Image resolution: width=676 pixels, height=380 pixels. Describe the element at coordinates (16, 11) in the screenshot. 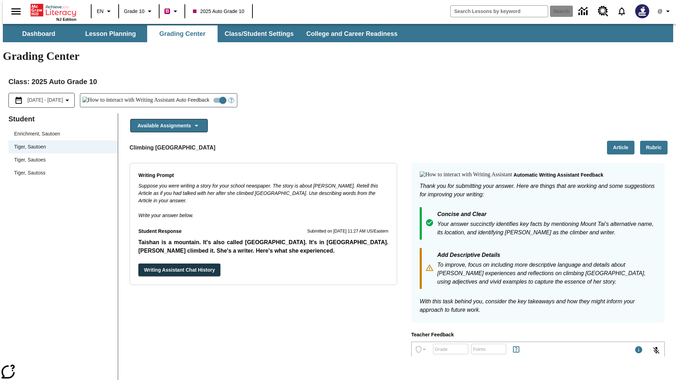

I see `button: Open side menu` at that location.